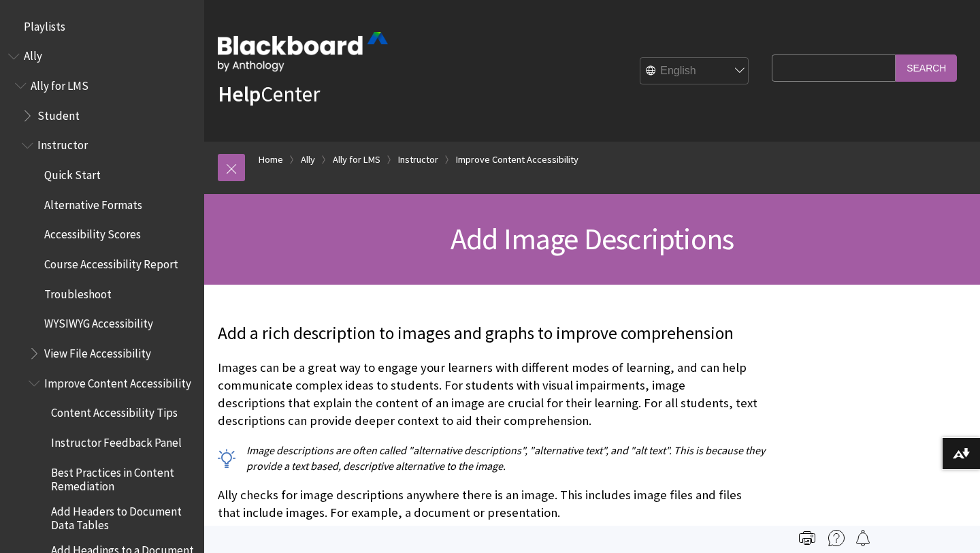  What do you see at coordinates (93, 202) in the screenshot?
I see `span: Alternative Formats` at bounding box center [93, 202].